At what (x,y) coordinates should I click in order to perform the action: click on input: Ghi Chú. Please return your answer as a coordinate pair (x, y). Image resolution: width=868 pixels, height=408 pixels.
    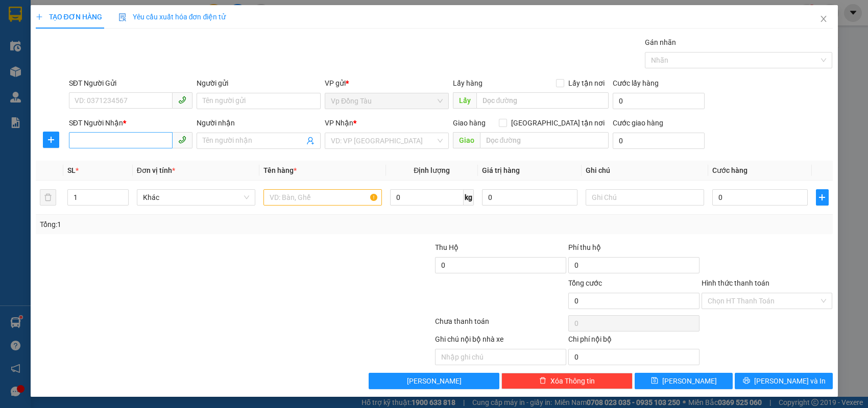
    Looking at the image, I should click on (645, 197).